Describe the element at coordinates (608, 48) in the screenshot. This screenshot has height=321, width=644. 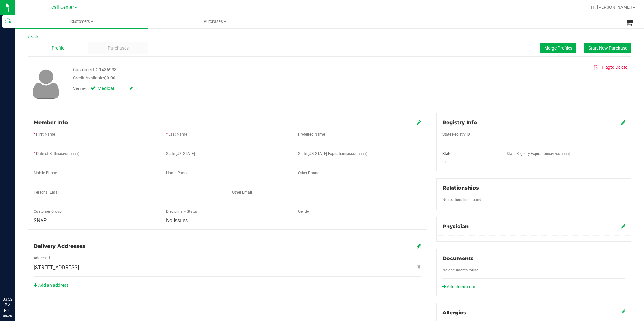
I see `button: Start New Purchase` at that location.